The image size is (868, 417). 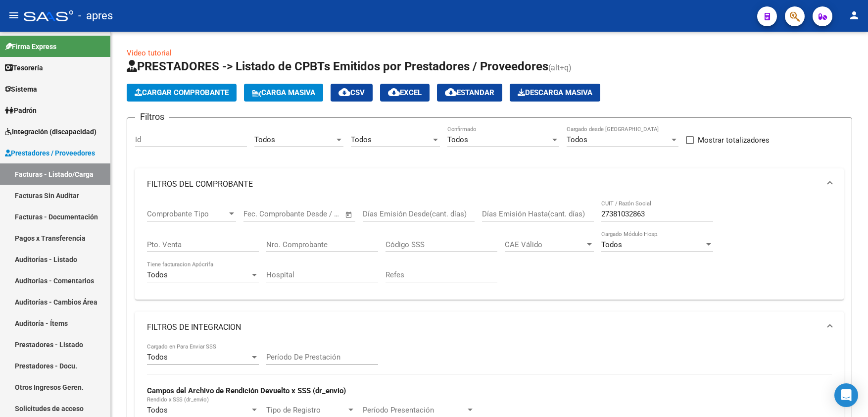 What do you see at coordinates (470, 93) in the screenshot?
I see `span: Estandar` at bounding box center [470, 93].